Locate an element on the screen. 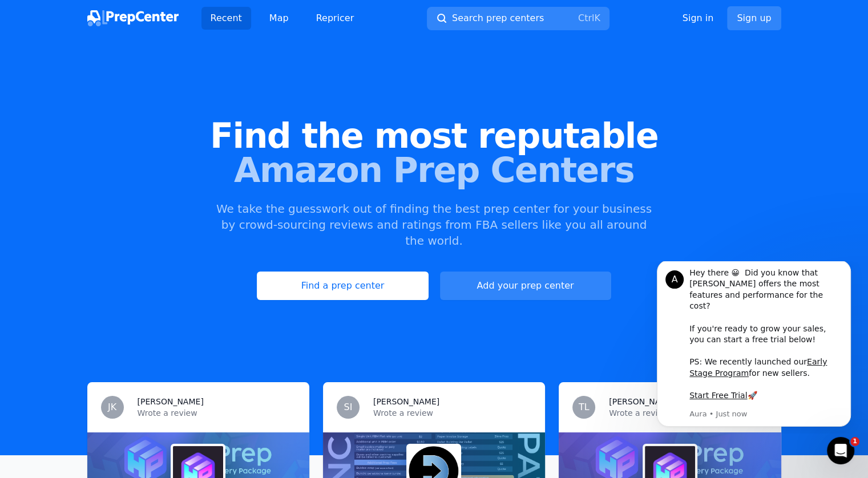 Image resolution: width=868 pixels, height=478 pixels. div: Profile image for Aura is located at coordinates (35, 18).